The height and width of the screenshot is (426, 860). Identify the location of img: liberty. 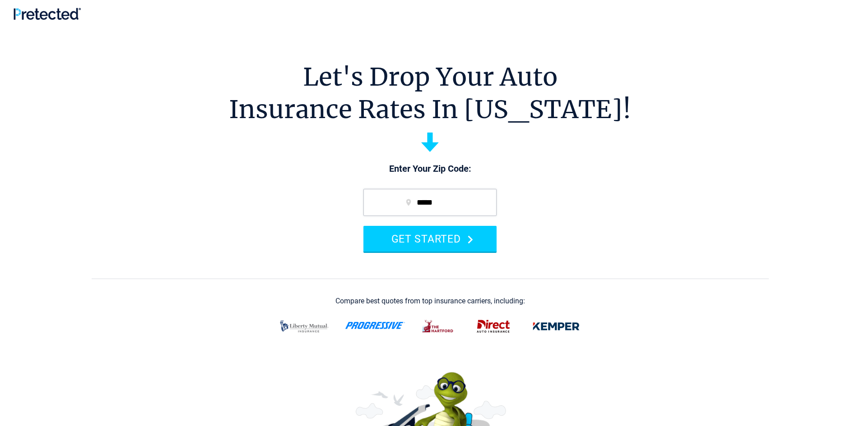
(304, 327).